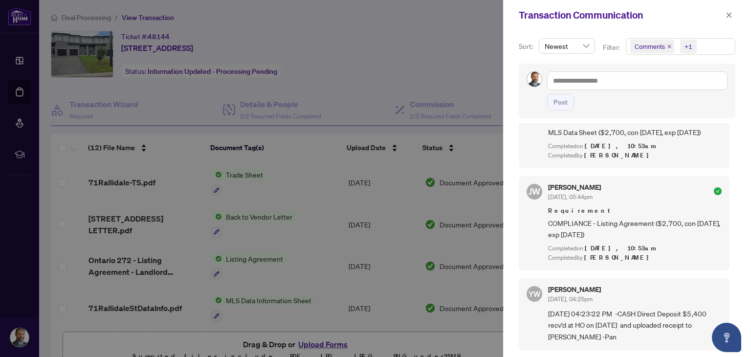 The width and height of the screenshot is (751, 357). I want to click on div: +1, so click(688, 46).